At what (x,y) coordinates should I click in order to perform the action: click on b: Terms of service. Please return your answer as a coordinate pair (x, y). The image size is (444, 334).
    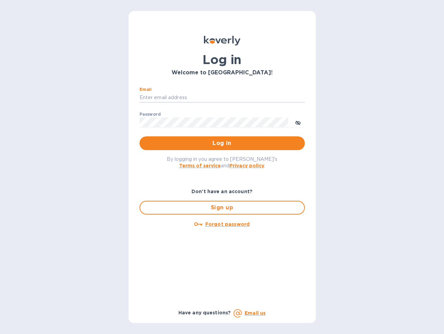
    Looking at the image, I should click on (200, 166).